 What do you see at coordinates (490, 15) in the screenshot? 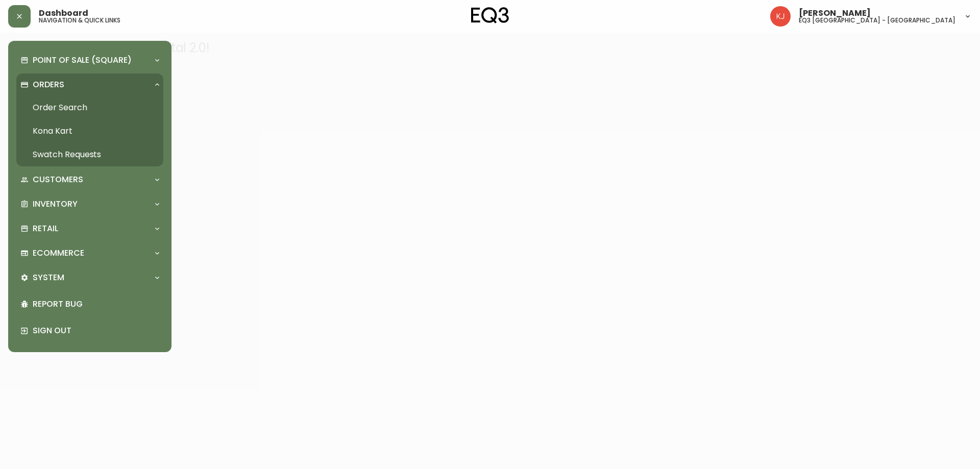
I see `img: logo` at bounding box center [490, 15].